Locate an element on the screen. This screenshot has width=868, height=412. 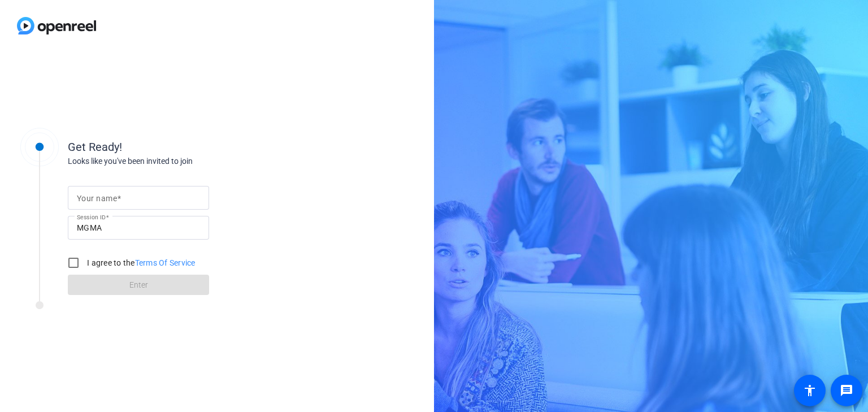
div: Looks like you've been invited to join is located at coordinates (181, 161).